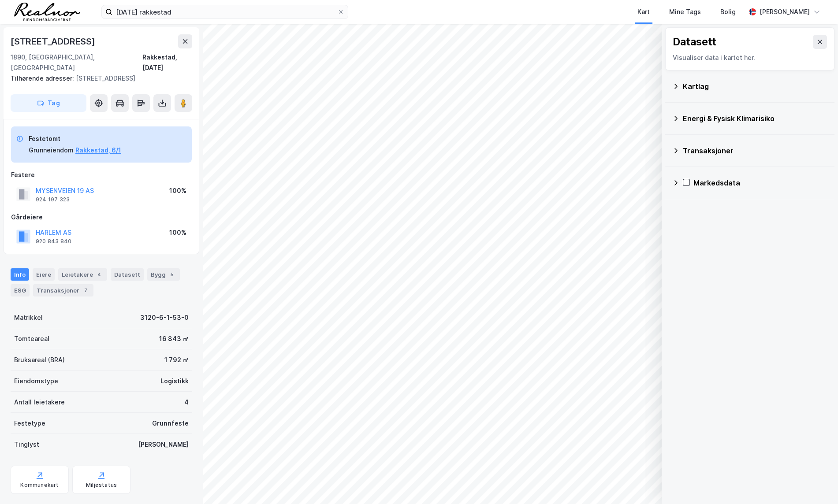  Describe the element at coordinates (28, 318) in the screenshot. I see `div: Matrikkel` at that location.